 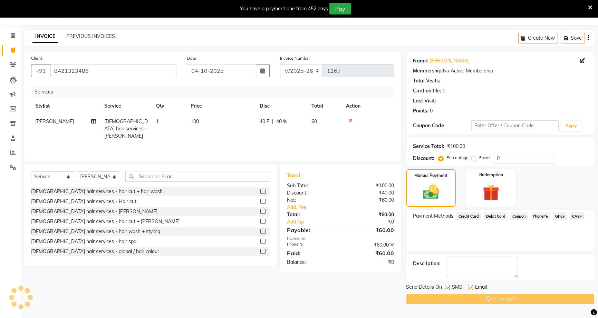 I want to click on span: CASH, so click(x=577, y=217).